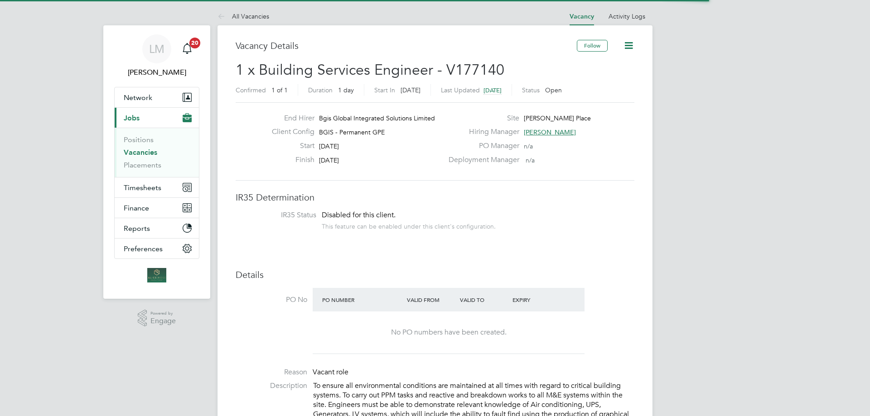 The width and height of the screenshot is (870, 416). What do you see at coordinates (271, 386) in the screenshot?
I see `label: Description` at bounding box center [271, 386].